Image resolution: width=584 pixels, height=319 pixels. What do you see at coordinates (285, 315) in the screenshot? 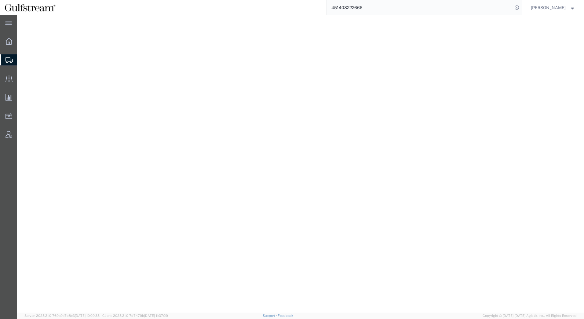
I see `a: Feedback` at bounding box center [285, 315].